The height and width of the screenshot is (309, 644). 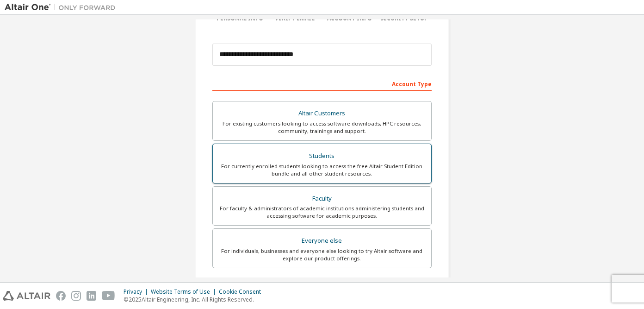 I want to click on div: Privacy, so click(x=137, y=292).